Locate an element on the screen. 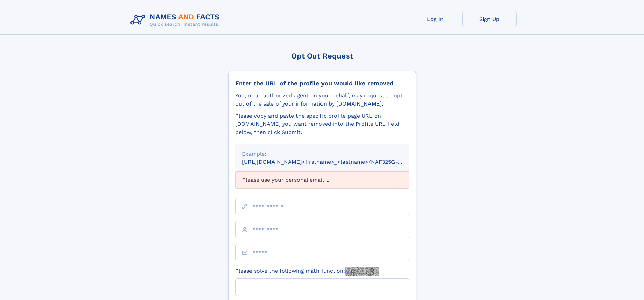 This screenshot has height=300, width=644. div: Enter the URL of the profile you would like removed is located at coordinates (322, 83).